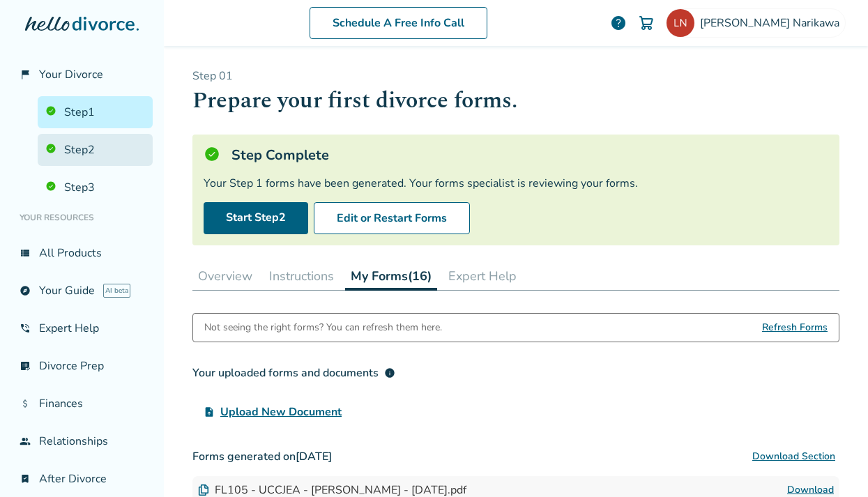 The image size is (868, 497). I want to click on div: Your Step 1 forms have been generated. Your forms specialist is reviewing your forms., so click(515, 183).